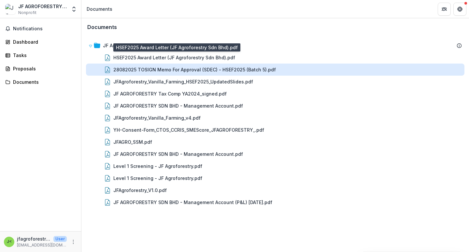  What do you see at coordinates (74, 9) in the screenshot?
I see `button: Open entity switcher` at bounding box center [74, 9].